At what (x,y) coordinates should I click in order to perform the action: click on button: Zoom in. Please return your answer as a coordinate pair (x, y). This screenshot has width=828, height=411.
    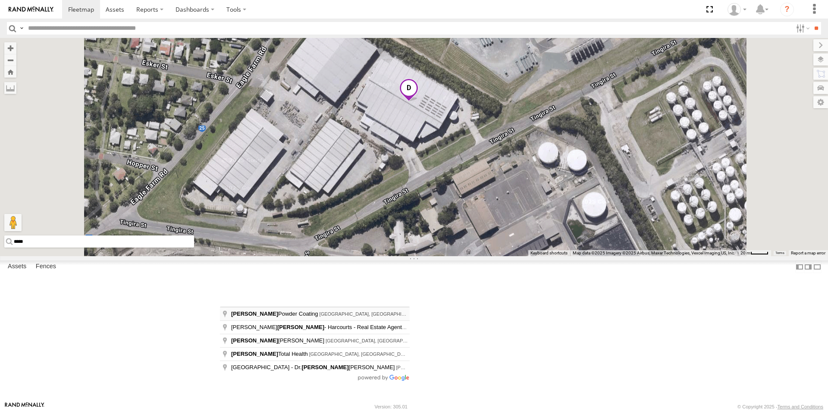
    Looking at the image, I should click on (10, 48).